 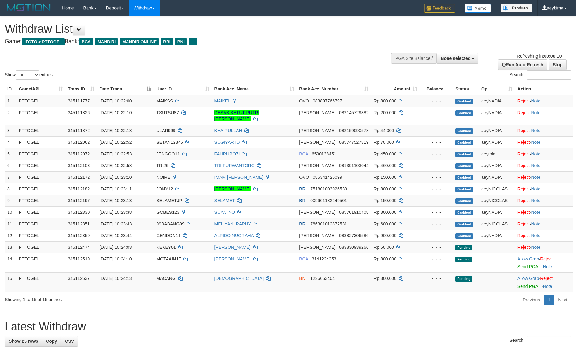 I want to click on span: 345111826, so click(x=79, y=112).